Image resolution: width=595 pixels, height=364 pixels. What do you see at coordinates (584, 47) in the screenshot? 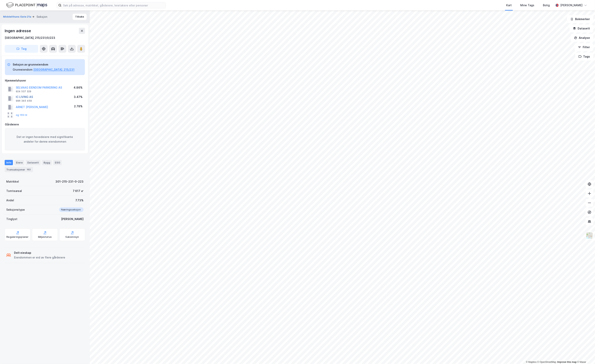
I see `button: Filter` at bounding box center [584, 47].